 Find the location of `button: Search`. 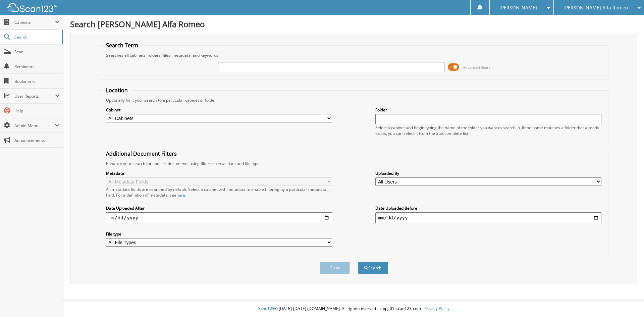

button: Search is located at coordinates (373, 268).